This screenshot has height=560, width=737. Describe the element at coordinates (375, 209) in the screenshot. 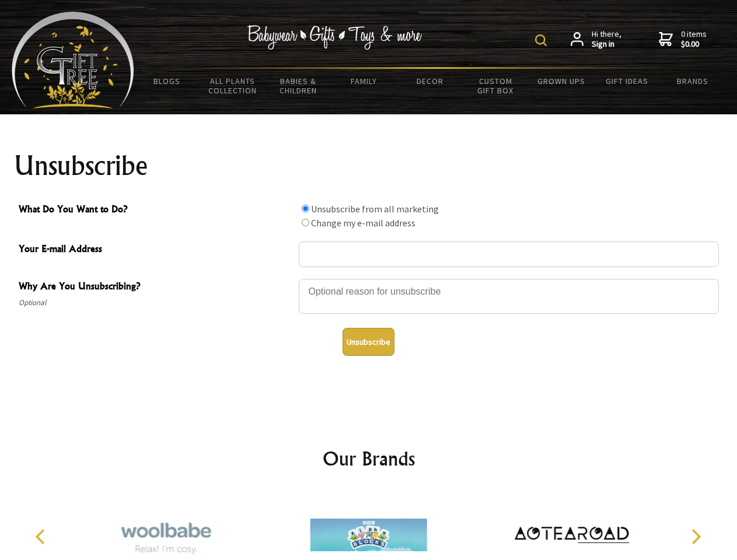

I see `label: Unsubscribe from all marketing` at that location.